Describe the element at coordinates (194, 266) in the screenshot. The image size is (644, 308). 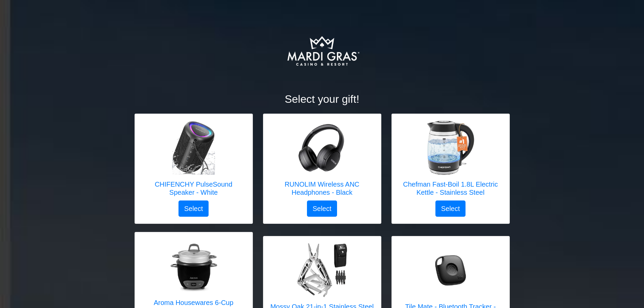
I see `img: Aroma Housewares 6-Cup (Cooked) Pot-Style Rice Cooker and Food Steamer, Black ARC-743-1NGB` at that location.